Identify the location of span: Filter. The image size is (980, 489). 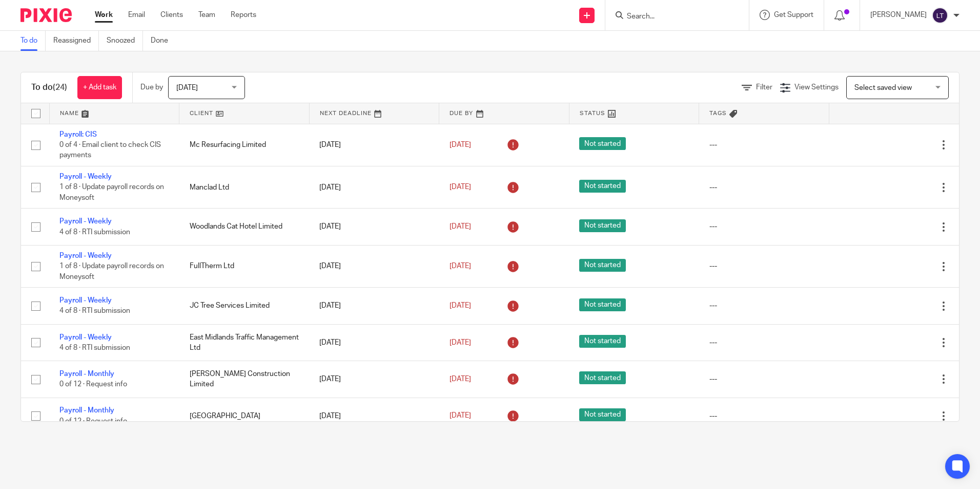
(764, 87).